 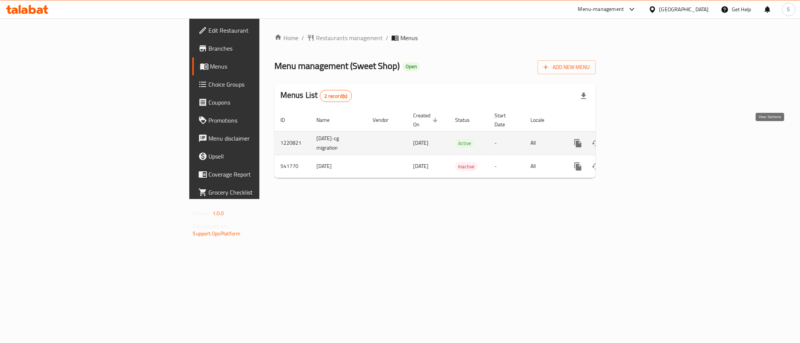 What do you see at coordinates (263, 30) in the screenshot?
I see `span: Edit Restaurant` at bounding box center [263, 30].